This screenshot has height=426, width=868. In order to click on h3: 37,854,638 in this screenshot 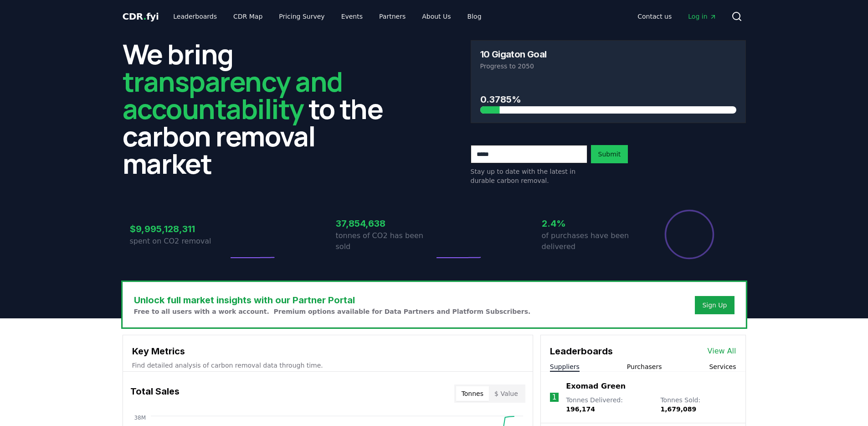, I will do `click(385, 223)`.